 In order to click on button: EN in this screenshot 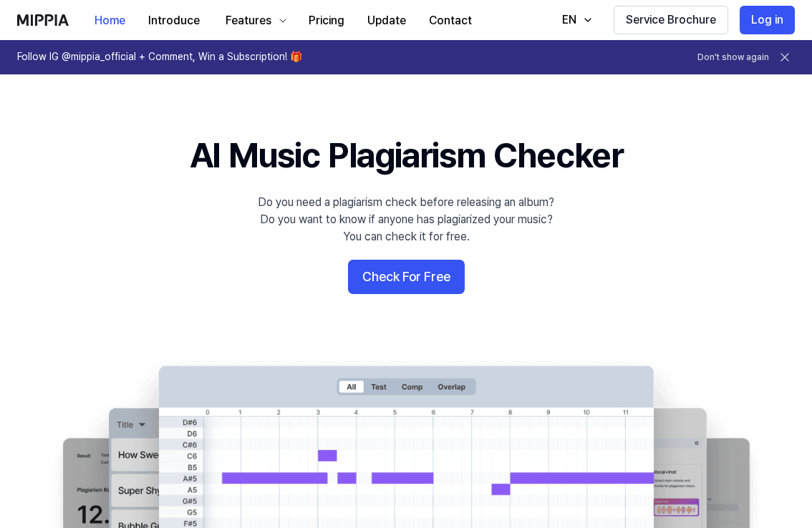, I will do `click(575, 20)`.